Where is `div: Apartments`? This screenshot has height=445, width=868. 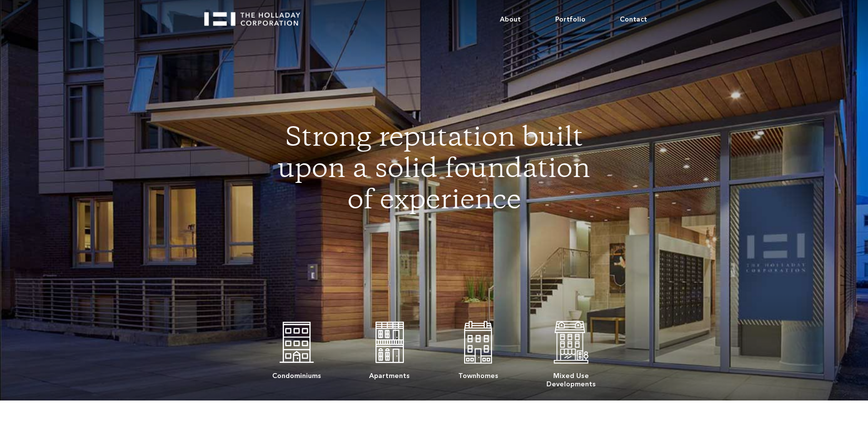
div: Apartments is located at coordinates (389, 373).